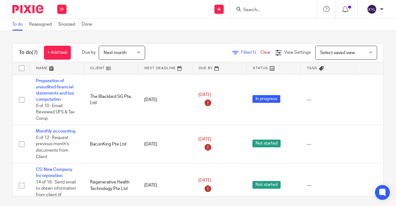 This screenshot has height=206, width=396. What do you see at coordinates (57, 53) in the screenshot?
I see `a: + Add task` at bounding box center [57, 53].